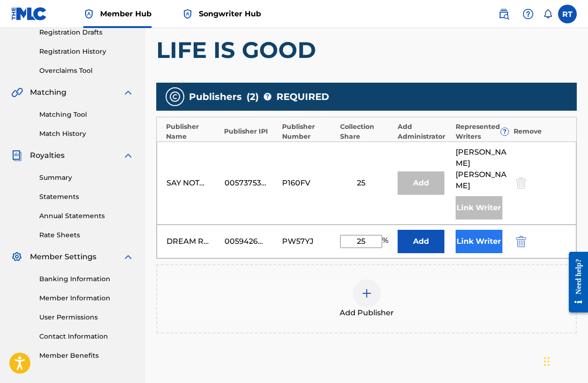  I want to click on div: Remove, so click(540, 131).